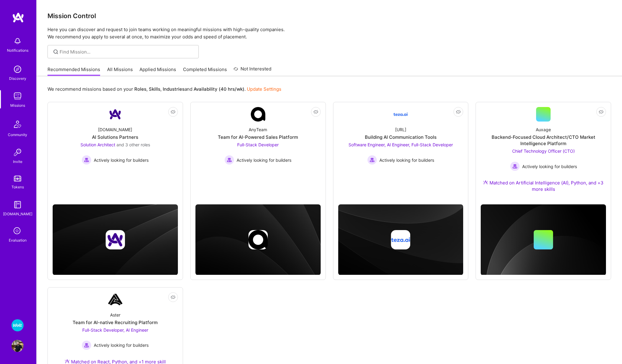 This screenshot has height=364, width=622. What do you see at coordinates (252, 71) in the screenshot?
I see `a: Not Interested` at bounding box center [252, 71].